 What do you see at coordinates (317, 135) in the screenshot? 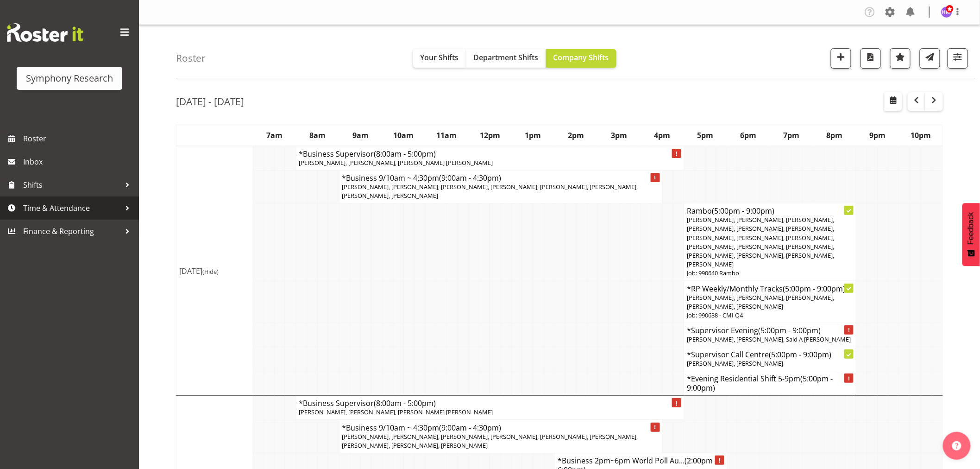
I see `th: 8am` at bounding box center [317, 135].